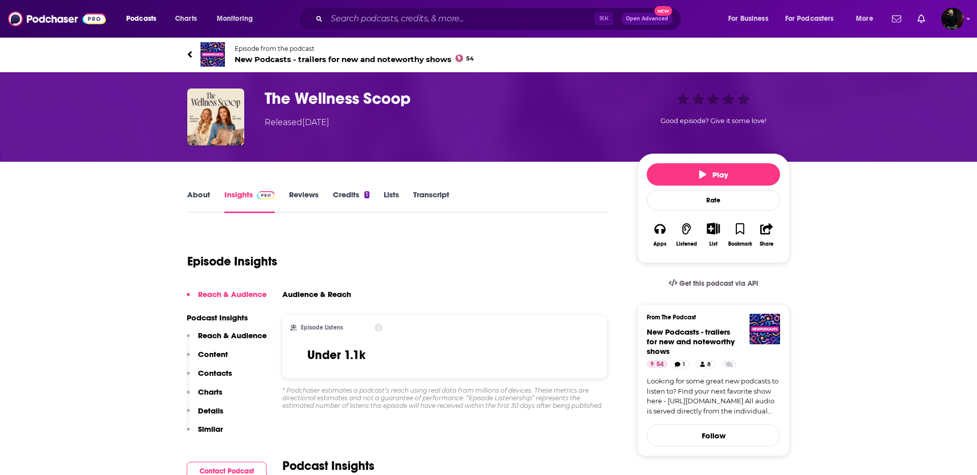  Describe the element at coordinates (461, 19) in the screenshot. I see `input: Search podcasts, credits, & more...` at that location.